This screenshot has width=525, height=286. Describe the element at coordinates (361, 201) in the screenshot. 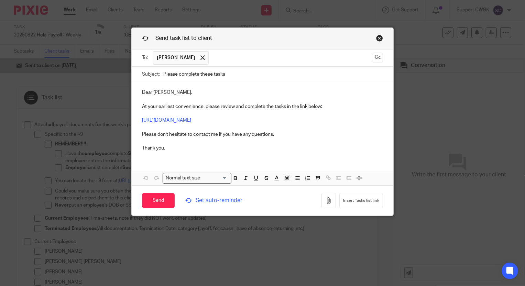

I see `button: Insert Tasks list link` at that location.